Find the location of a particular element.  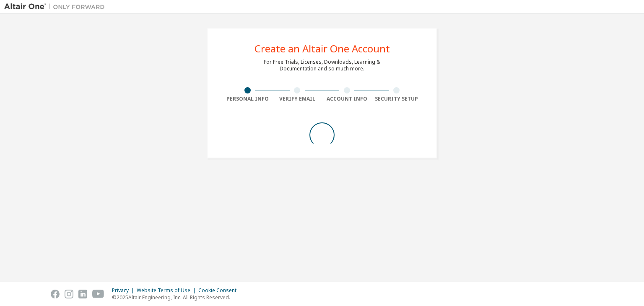

img: instagram.svg is located at coordinates (69, 294).